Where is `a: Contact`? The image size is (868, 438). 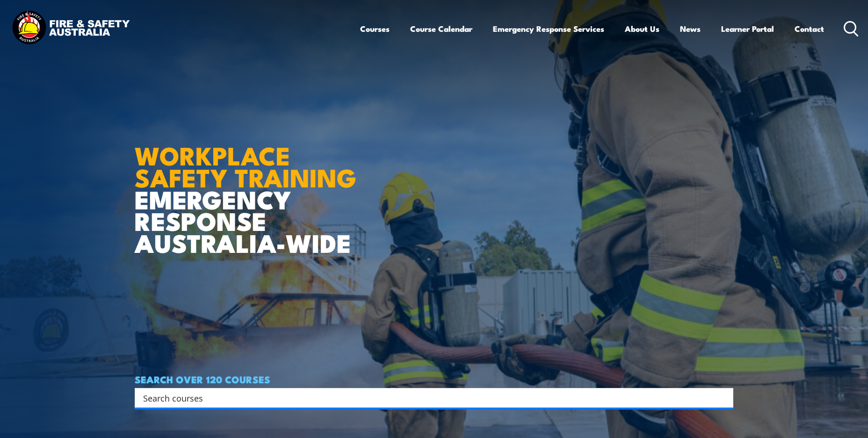 a: Contact is located at coordinates (809, 29).